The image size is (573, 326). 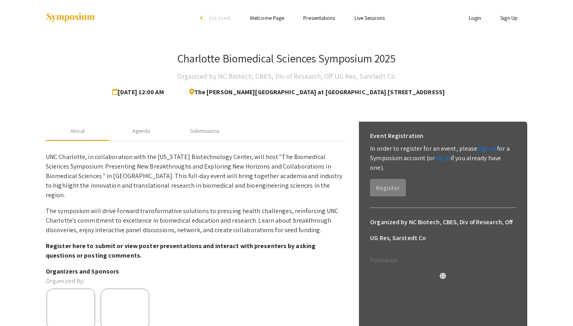 I want to click on a: Login, so click(x=475, y=18).